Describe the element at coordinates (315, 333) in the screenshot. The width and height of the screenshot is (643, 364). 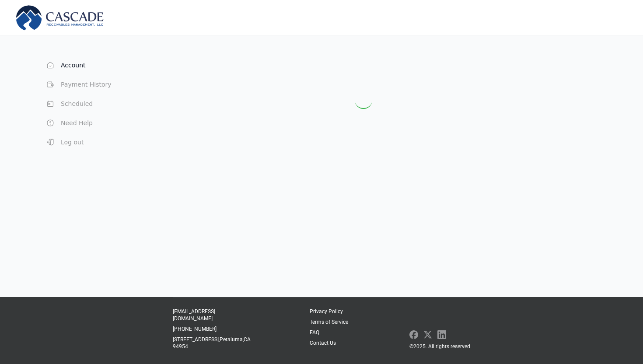
I see `a: FAQ` at that location.